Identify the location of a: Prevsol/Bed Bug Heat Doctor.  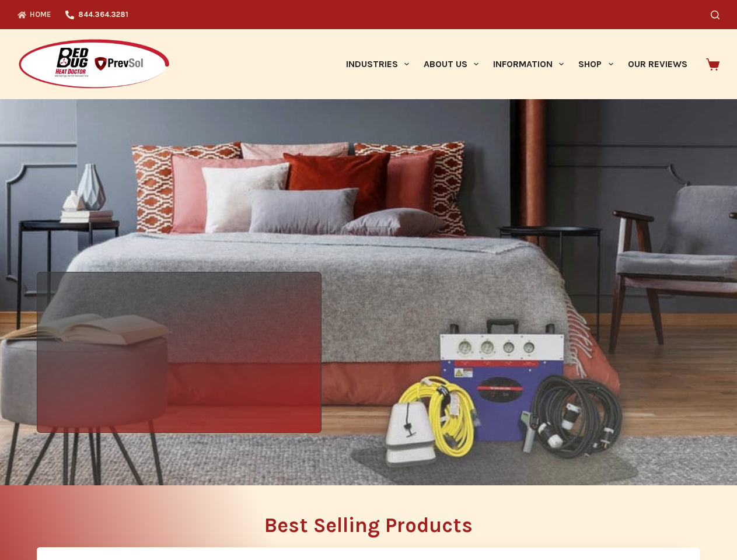
(94, 65).